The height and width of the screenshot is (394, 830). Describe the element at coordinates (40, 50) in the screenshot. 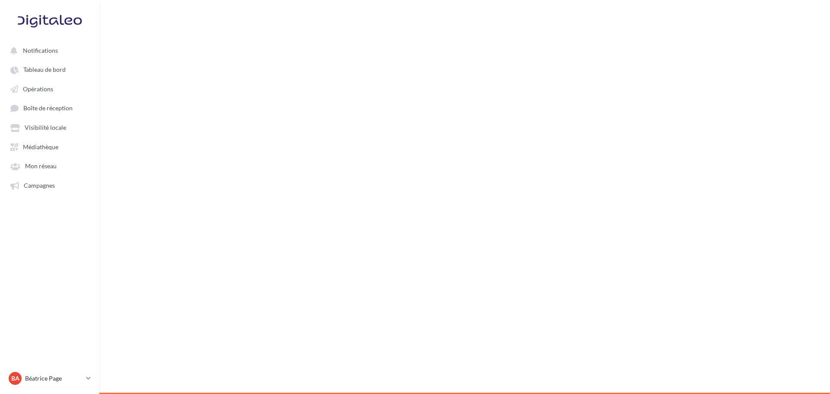

I see `span: Notifications` at that location.